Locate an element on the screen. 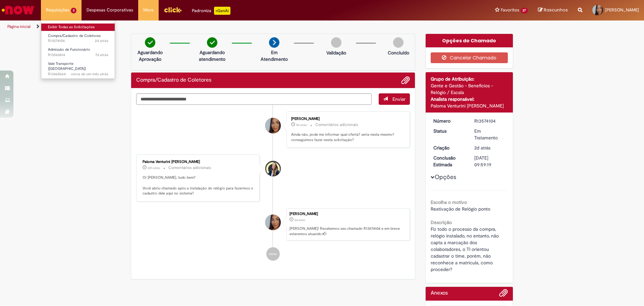 This screenshot has width=644, height=306. p: Concluído is located at coordinates (398, 53).